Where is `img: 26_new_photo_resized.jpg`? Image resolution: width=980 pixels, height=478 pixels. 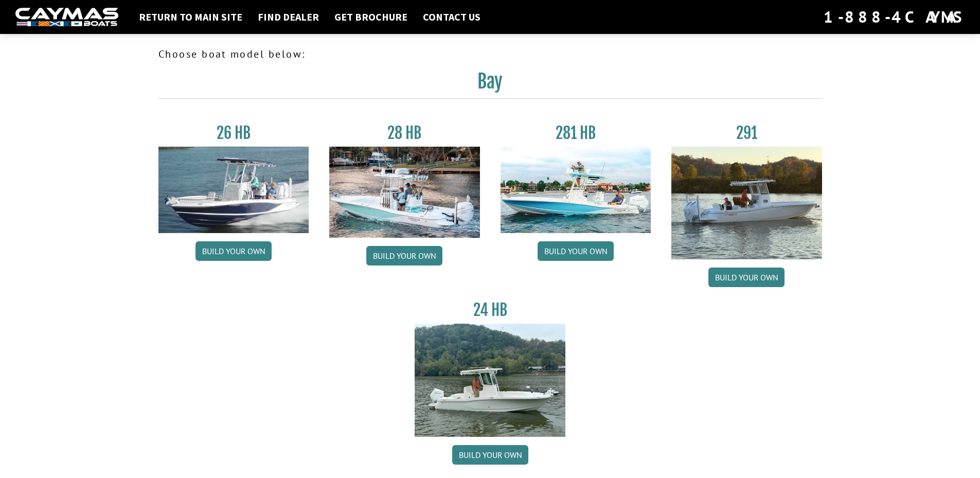 img: 26_new_photo_resized.jpg is located at coordinates (234, 190).